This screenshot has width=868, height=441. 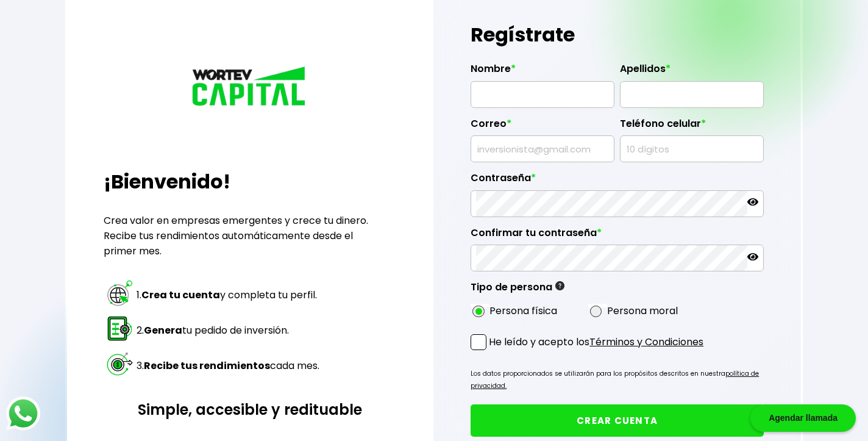 I want to click on img: paso 1, so click(x=120, y=292).